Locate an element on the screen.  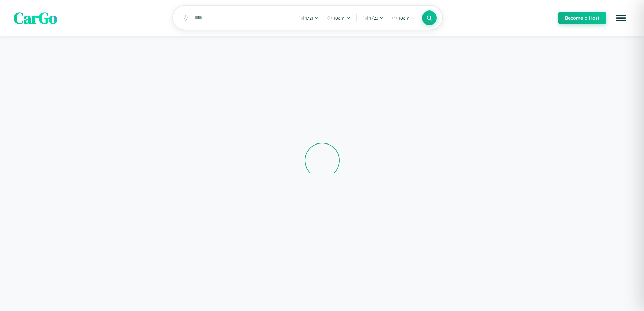
button: Open menu is located at coordinates (621, 18).